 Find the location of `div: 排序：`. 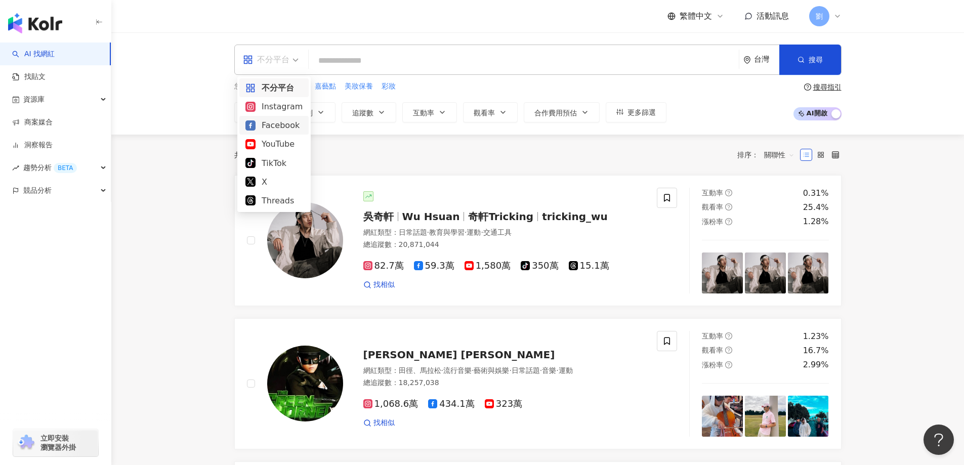

div: 排序： is located at coordinates (769, 155).